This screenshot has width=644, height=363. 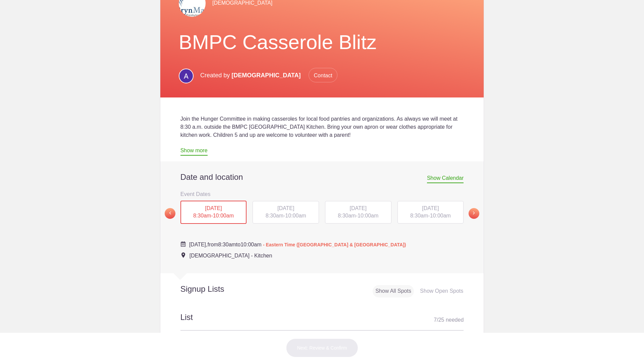 What do you see at coordinates (322, 321) in the screenshot?
I see `h2: List` at bounding box center [322, 321].